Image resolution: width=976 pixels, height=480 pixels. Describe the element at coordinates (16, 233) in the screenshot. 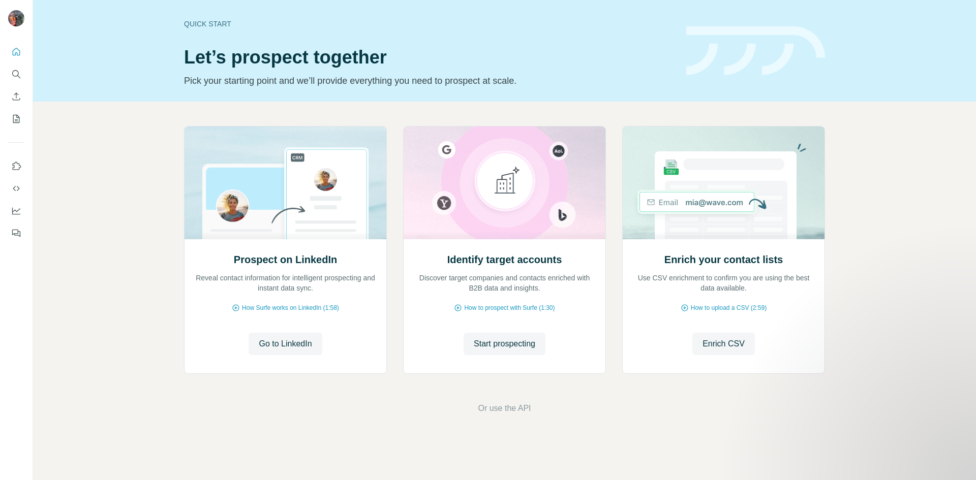

I see `button: Feedback` at that location.